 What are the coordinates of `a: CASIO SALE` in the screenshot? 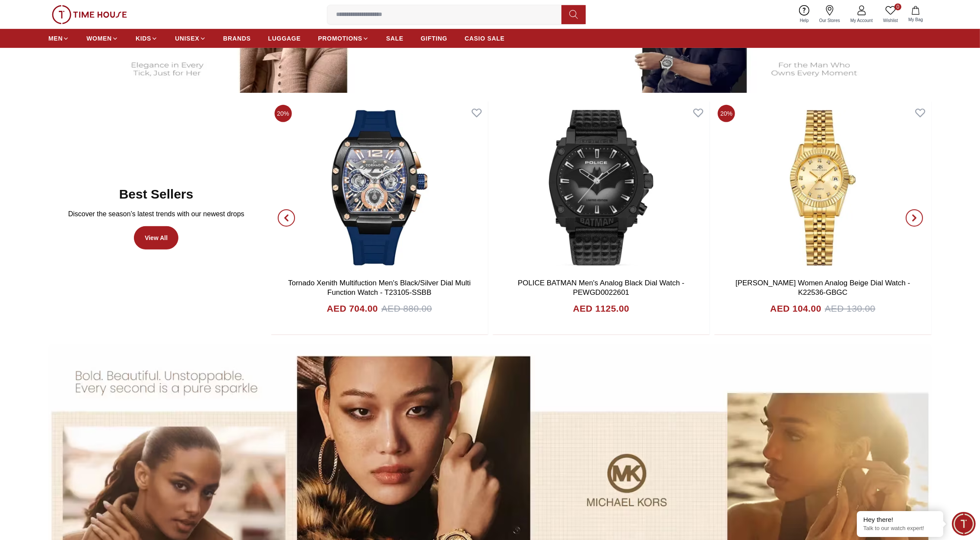 It's located at (484, 38).